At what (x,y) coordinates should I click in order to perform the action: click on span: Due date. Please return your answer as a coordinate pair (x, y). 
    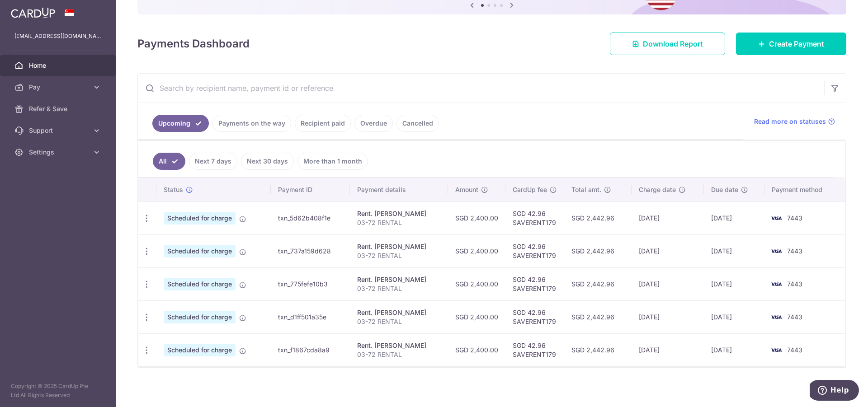
    Looking at the image, I should click on (725, 190).